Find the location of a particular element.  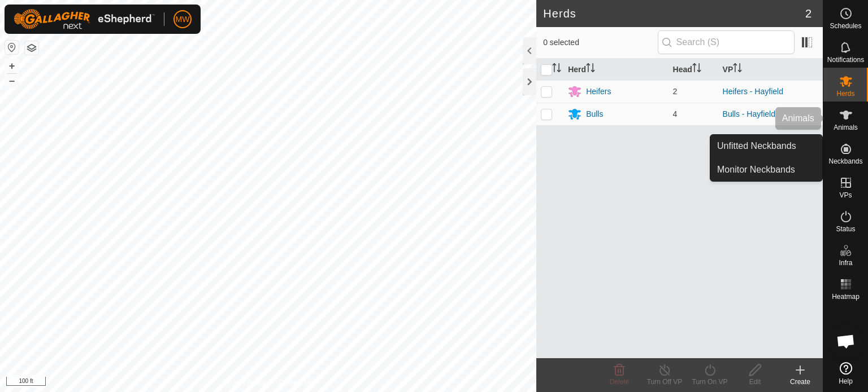

span: 4 is located at coordinates (675, 114).